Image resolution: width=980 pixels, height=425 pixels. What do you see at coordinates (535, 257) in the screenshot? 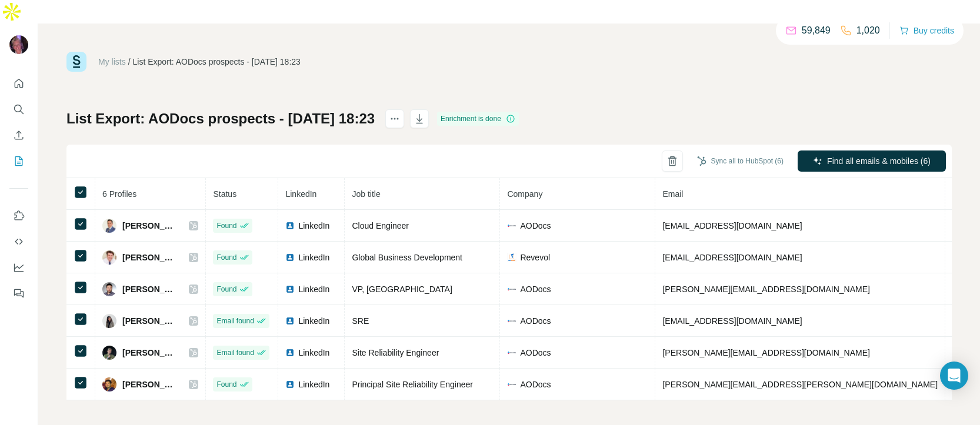
I see `span: Revevol` at bounding box center [535, 257].